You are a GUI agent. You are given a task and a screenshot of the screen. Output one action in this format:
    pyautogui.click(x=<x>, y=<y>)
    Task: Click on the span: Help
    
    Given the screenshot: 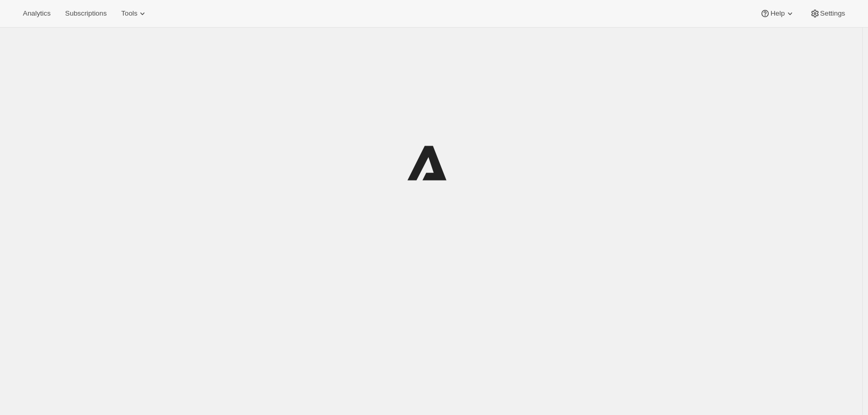 What is the action you would take?
    pyautogui.click(x=777, y=13)
    